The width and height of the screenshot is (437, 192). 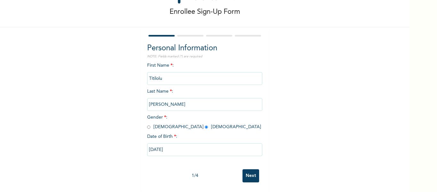 What do you see at coordinates (195, 175) in the screenshot?
I see `div: 1 / 4` at bounding box center [195, 175].